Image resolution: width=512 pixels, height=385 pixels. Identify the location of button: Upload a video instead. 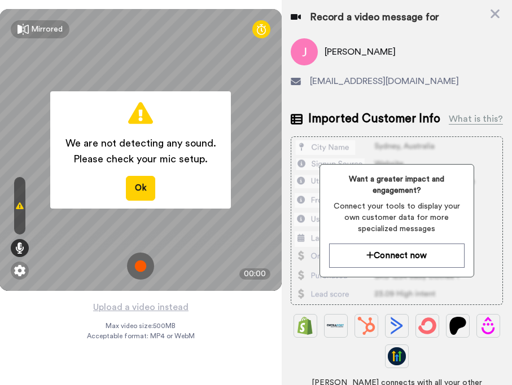
(140, 307).